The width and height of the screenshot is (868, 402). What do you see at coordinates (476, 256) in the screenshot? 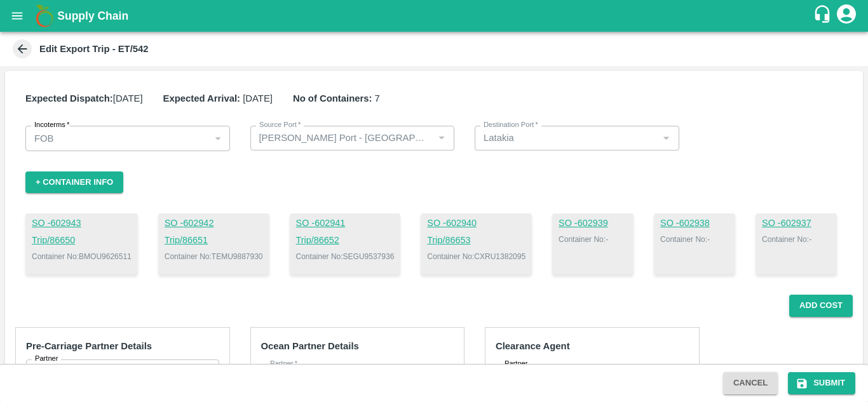
I see `p: Container No: CXRU1382095` at bounding box center [476, 256].